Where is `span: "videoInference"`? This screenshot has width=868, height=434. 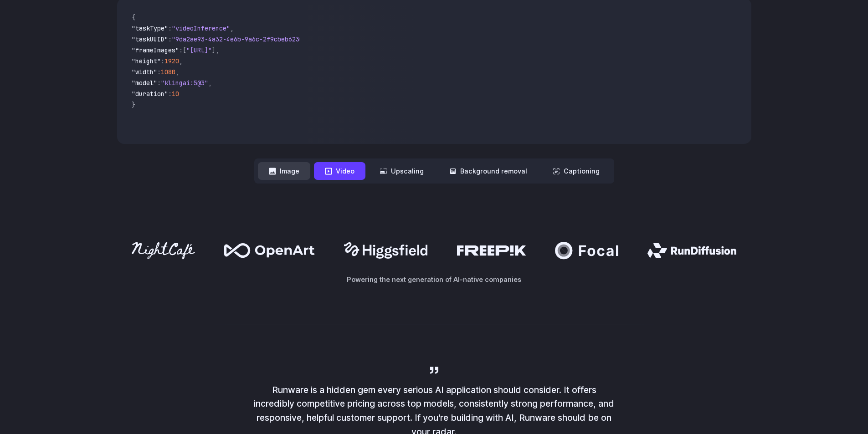 span: "videoInference" is located at coordinates (201, 28).